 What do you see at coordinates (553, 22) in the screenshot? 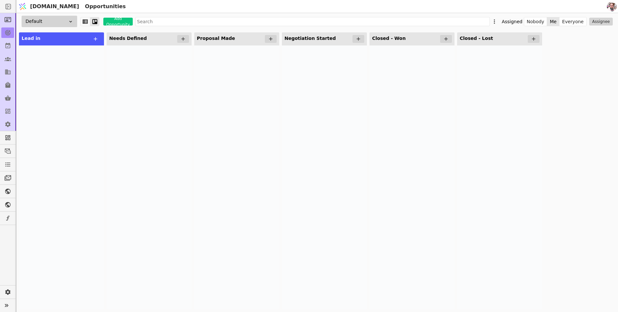
I see `button: Me` at bounding box center [553, 22].